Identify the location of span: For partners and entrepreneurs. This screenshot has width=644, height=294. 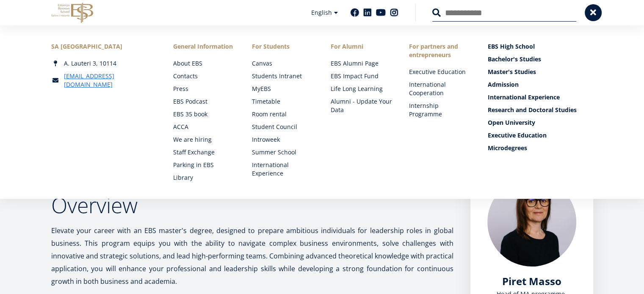
(440, 51).